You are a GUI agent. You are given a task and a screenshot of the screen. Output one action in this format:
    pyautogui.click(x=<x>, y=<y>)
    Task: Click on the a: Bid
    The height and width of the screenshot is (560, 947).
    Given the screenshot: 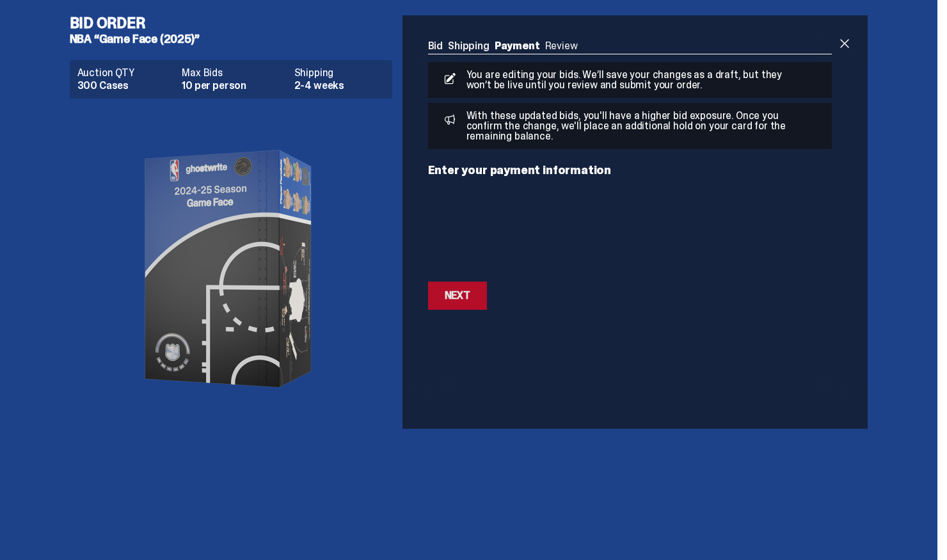 What is the action you would take?
    pyautogui.click(x=436, y=45)
    